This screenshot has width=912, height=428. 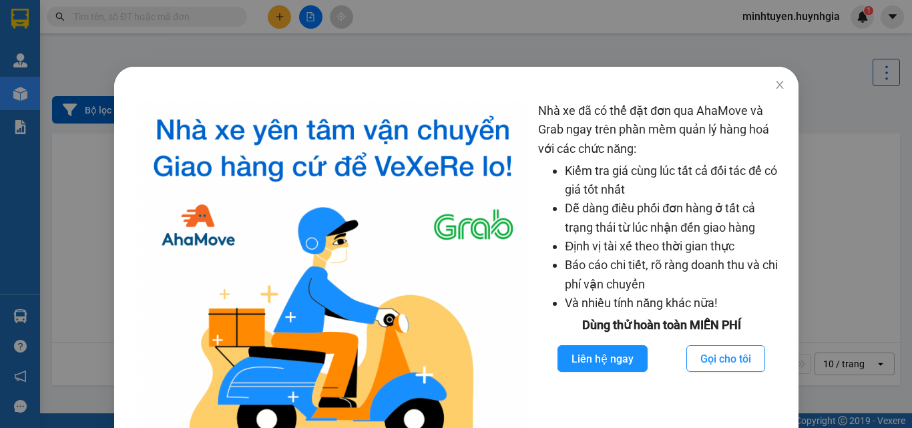 I want to click on button: Gọi cho tôi, so click(x=726, y=359).